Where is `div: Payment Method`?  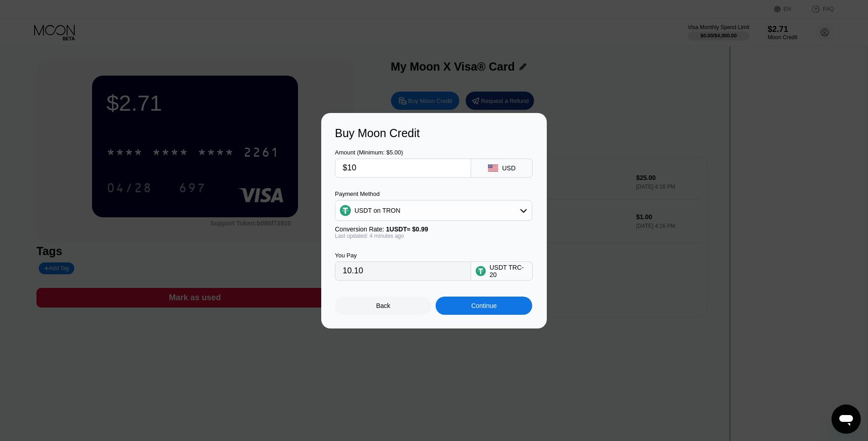
div: Payment Method is located at coordinates (433, 194).